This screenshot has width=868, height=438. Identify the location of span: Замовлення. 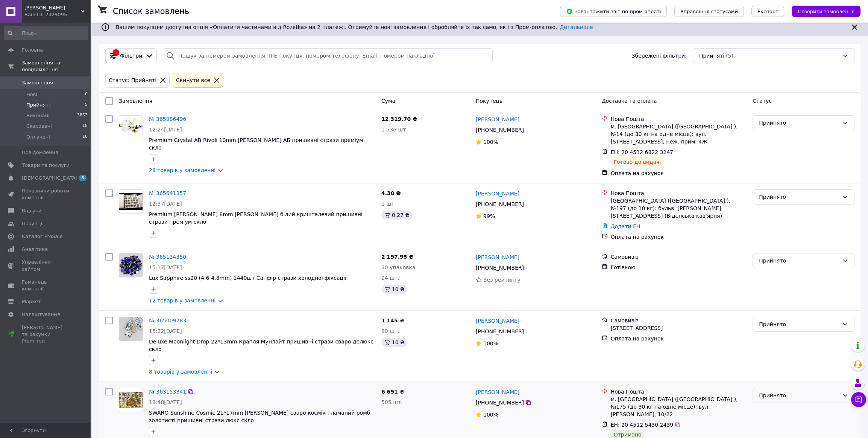
(135, 101).